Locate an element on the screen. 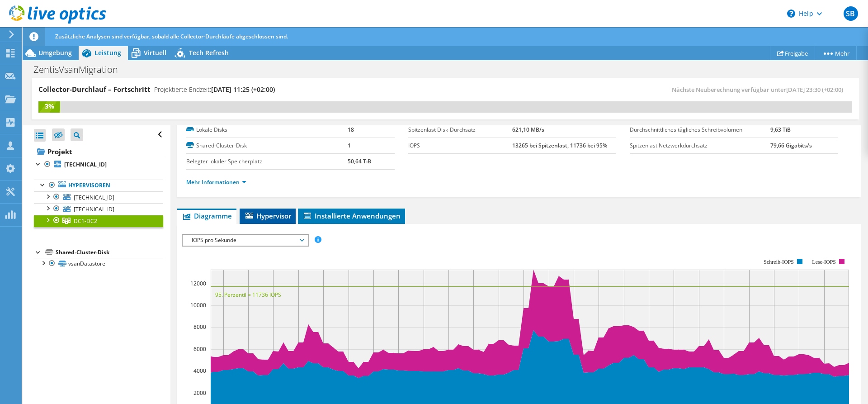 This screenshot has height=404, width=868. b: 13265 bei Spitzenlast, 11736 bei 95% is located at coordinates (560, 145).